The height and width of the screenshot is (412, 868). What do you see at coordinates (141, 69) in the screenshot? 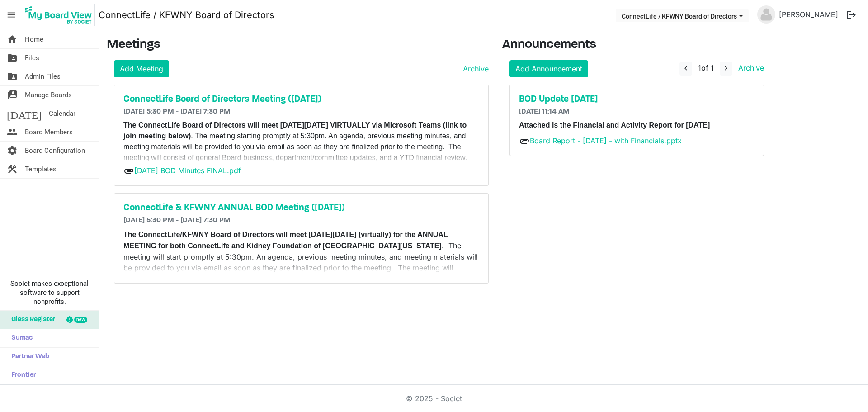
I see `a: Add Meeting` at bounding box center [141, 69].